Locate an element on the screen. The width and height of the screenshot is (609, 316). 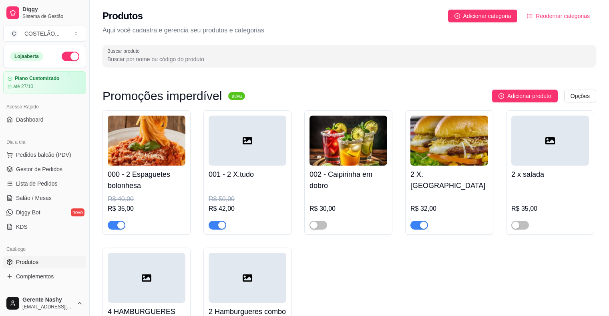
div: Acesso Rápido is located at coordinates (44, 107).